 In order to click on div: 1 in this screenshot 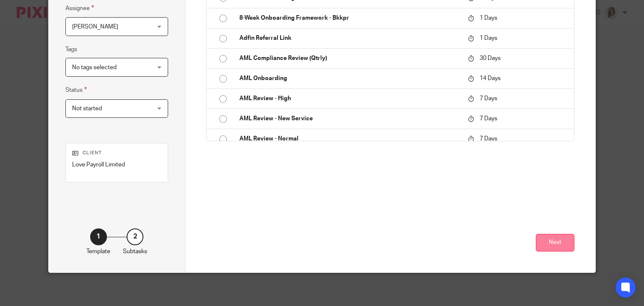, I will do `click(98, 237)`.